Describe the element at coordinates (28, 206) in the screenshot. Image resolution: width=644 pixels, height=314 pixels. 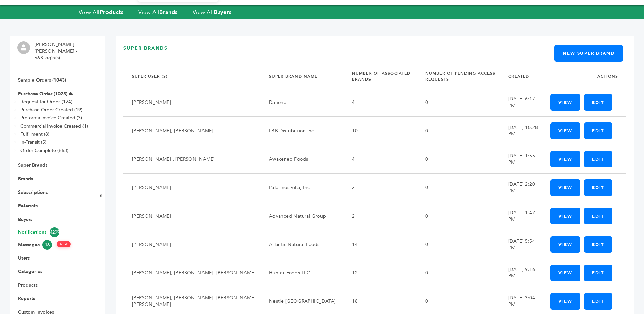
I see `a: Referrals` at that location.